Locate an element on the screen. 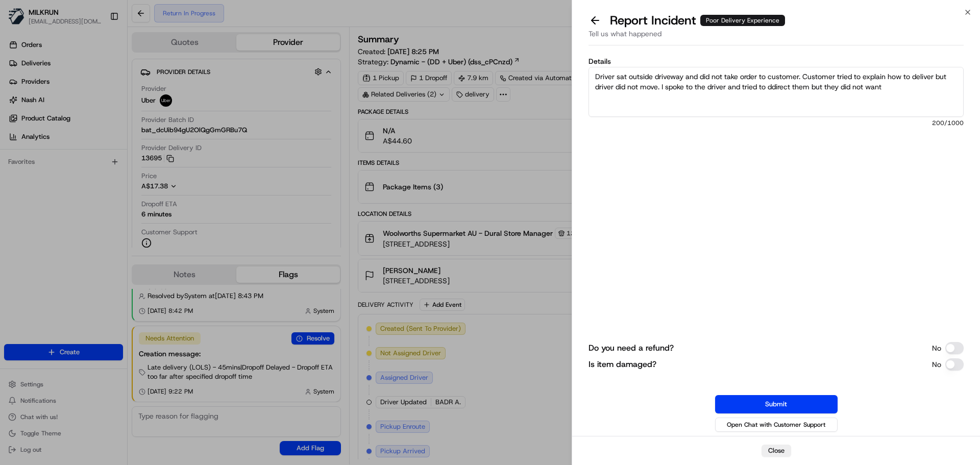 This screenshot has width=980, height=465. textarea: Driver sat outside driveway and did not take order to customer. Customer tried to explain how to ... is located at coordinates (776, 92).